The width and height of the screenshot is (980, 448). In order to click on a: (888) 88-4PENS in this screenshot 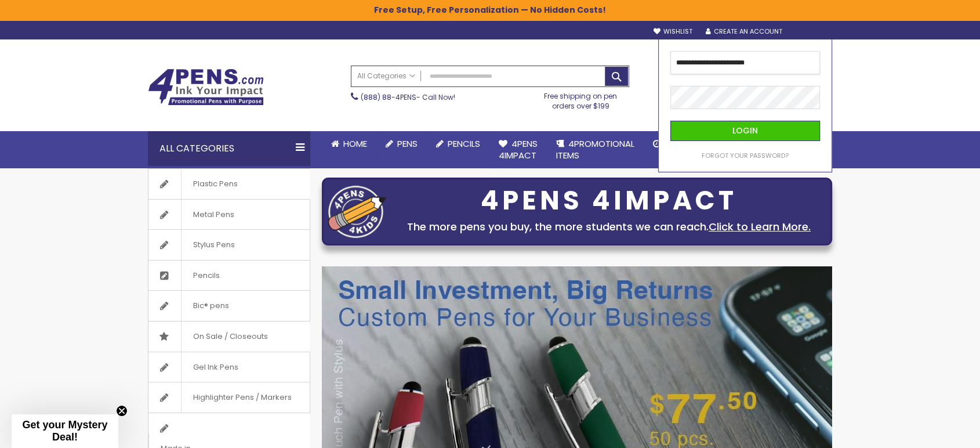, I will do `click(388, 97)`.